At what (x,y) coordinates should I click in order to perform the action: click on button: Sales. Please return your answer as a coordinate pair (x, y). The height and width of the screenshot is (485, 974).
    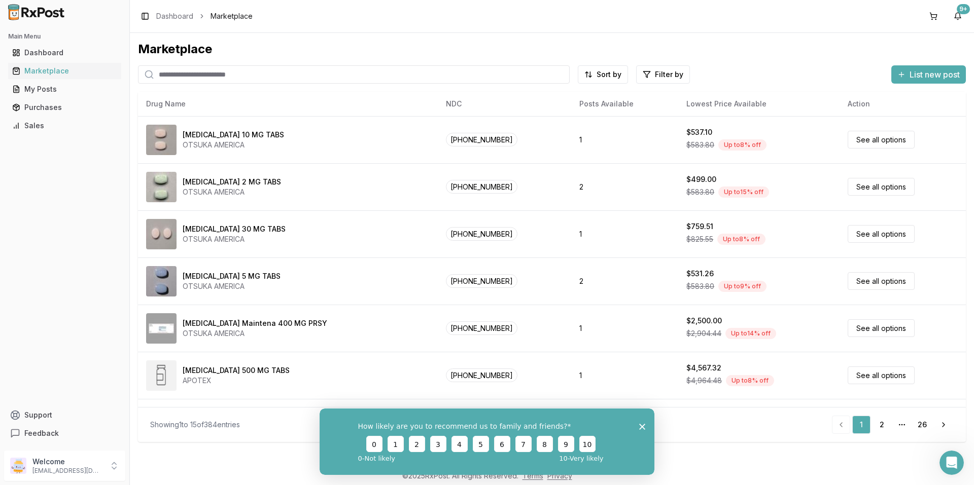
    Looking at the image, I should click on (64, 126).